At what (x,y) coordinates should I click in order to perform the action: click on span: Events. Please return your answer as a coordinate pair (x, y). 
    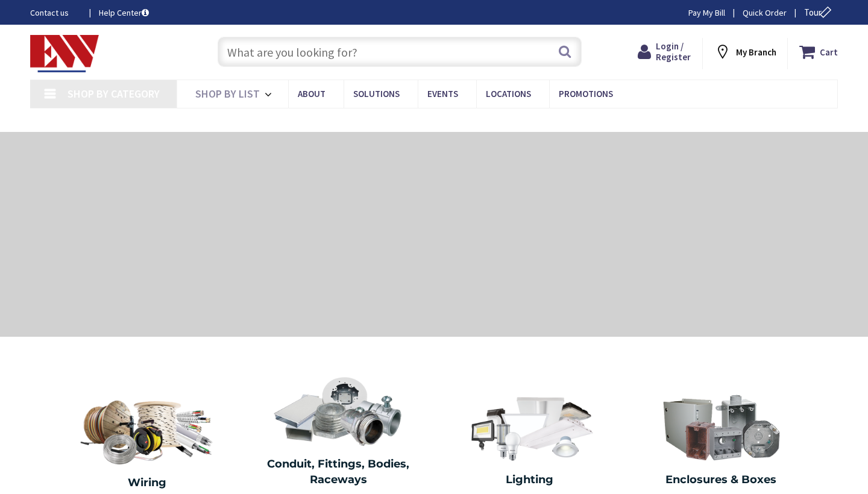
    Looking at the image, I should click on (442, 94).